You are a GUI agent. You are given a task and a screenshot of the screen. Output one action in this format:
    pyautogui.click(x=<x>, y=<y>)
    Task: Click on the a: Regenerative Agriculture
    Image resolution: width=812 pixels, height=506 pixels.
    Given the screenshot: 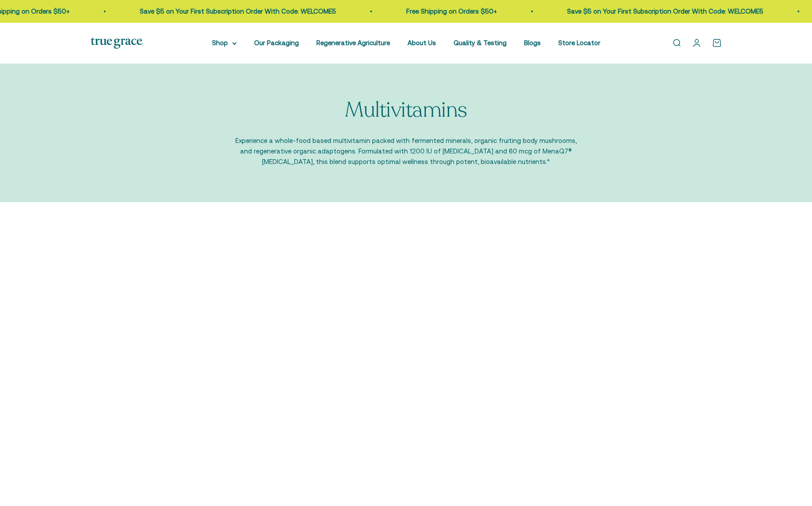 What is the action you would take?
    pyautogui.click(x=353, y=43)
    